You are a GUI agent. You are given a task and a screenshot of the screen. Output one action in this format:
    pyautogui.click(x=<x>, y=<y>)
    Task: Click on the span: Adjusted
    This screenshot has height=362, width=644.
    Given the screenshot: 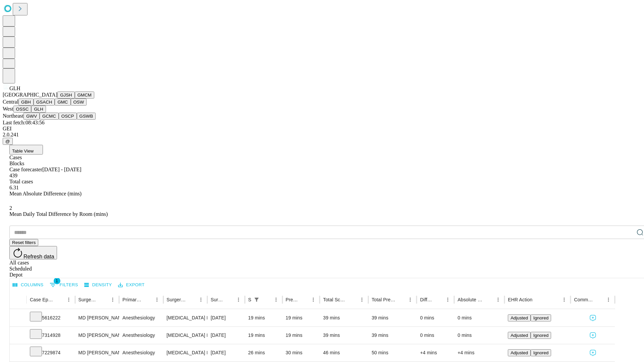 What is the action you would take?
    pyautogui.click(x=520, y=318)
    